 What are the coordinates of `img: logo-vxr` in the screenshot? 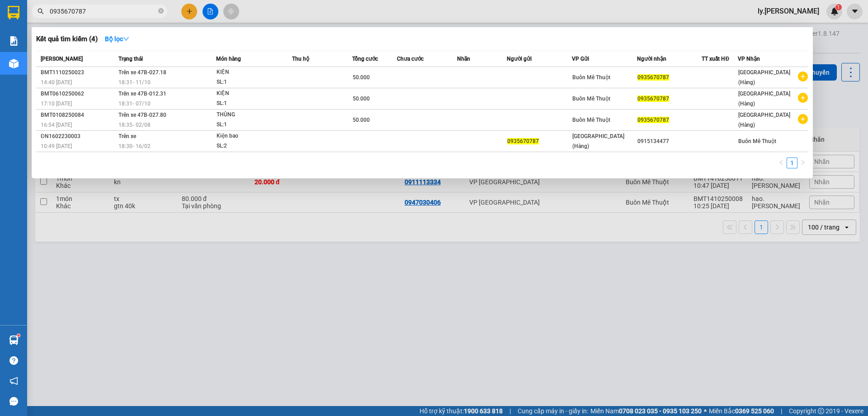 It's located at (14, 13).